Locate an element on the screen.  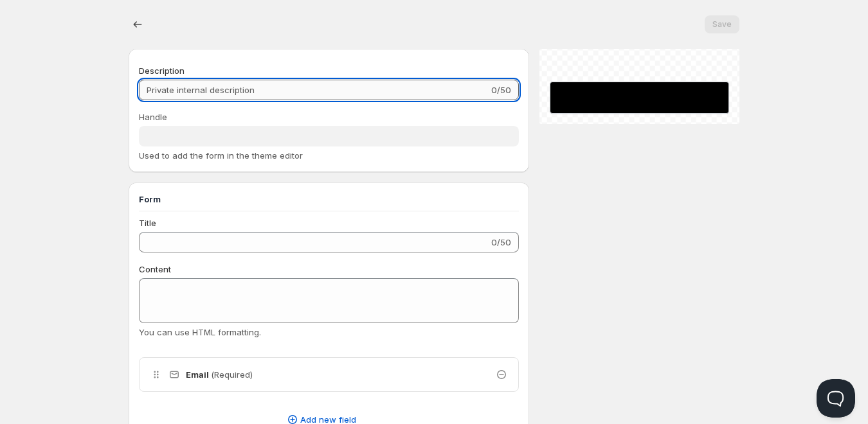
h3: Form is located at coordinates (328, 199).